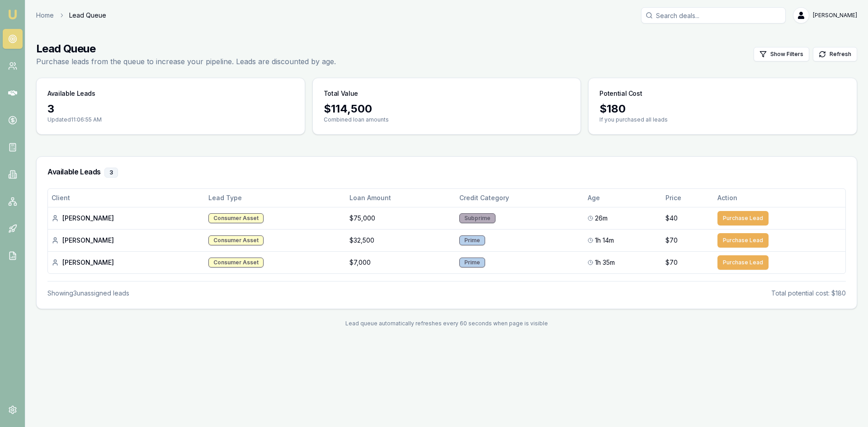  Describe the element at coordinates (447, 324) in the screenshot. I see `div: Lead queue automatically refreshes every 60 seconds when page is visible` at that location.